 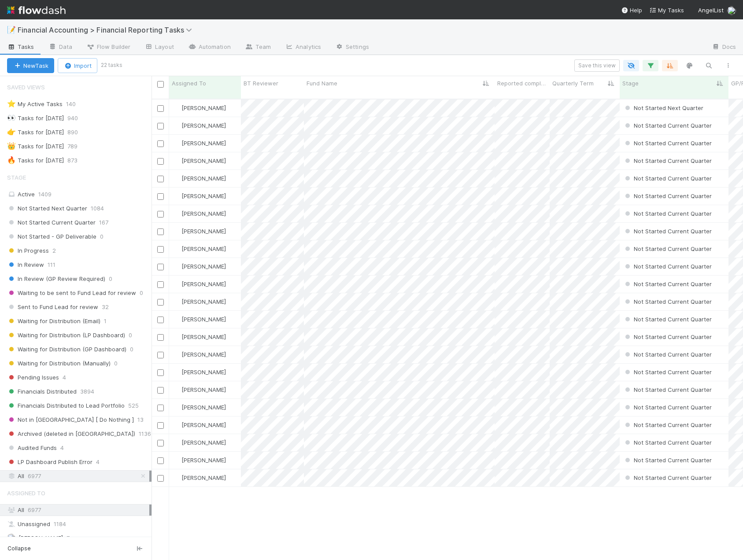 I want to click on span: Audited Funds, so click(x=32, y=448).